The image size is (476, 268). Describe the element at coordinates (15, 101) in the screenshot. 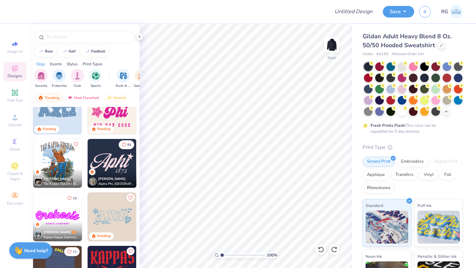

I see `span: Add Text` at that location.